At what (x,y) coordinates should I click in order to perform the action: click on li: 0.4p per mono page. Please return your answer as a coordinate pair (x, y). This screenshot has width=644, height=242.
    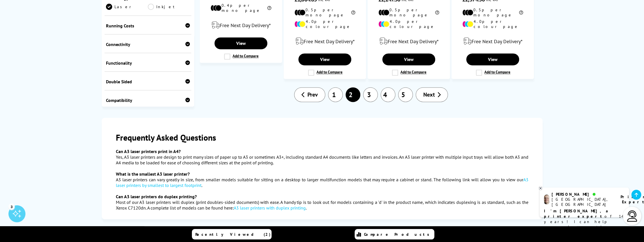
    Looking at the image, I should click on (241, 8).